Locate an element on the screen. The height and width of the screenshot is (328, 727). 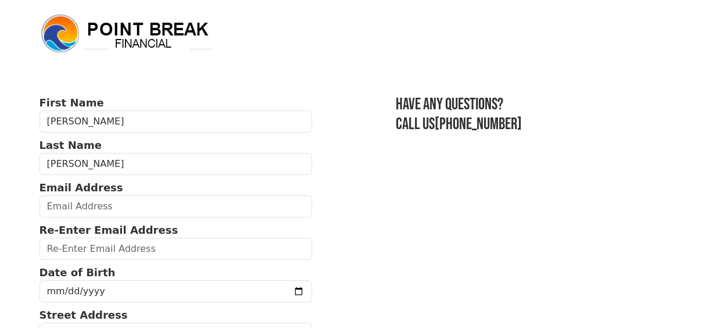
strong: Email Address is located at coordinates (81, 187).